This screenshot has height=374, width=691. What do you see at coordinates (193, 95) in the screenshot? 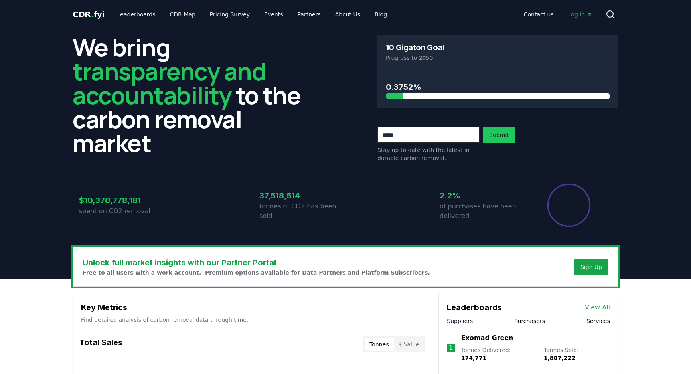
I see `h2: We bring to the carbon removal market` at bounding box center [193, 95].